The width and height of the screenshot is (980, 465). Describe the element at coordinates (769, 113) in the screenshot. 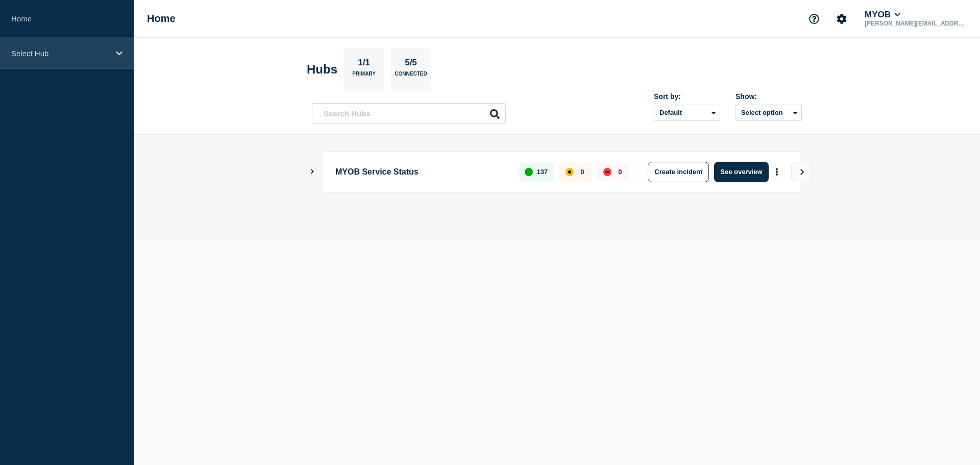

I see `button: Select option` at that location.